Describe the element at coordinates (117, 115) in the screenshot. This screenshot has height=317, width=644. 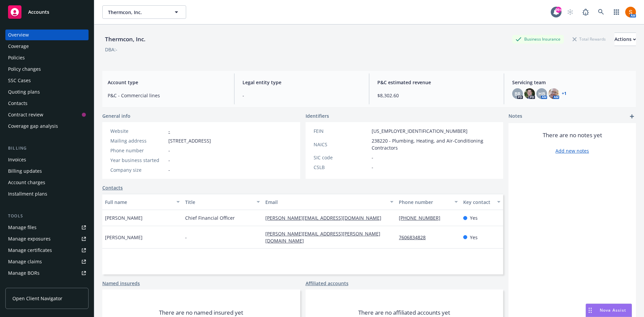
I see `span: General info` at that location.